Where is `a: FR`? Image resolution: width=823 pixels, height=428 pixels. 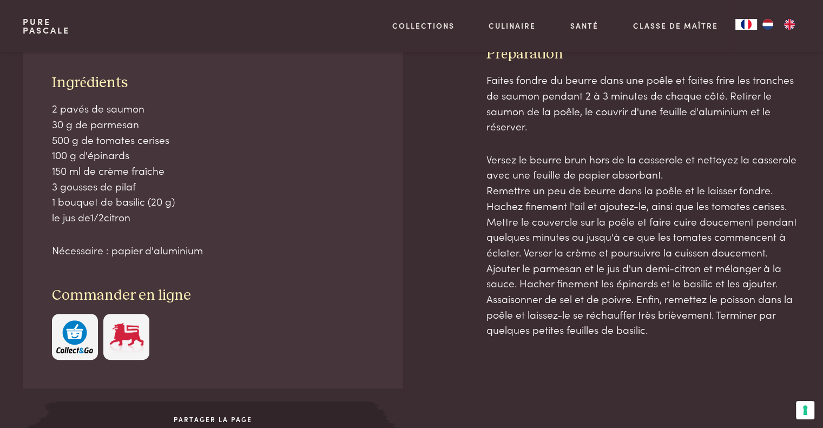
a: FR is located at coordinates (746, 24).